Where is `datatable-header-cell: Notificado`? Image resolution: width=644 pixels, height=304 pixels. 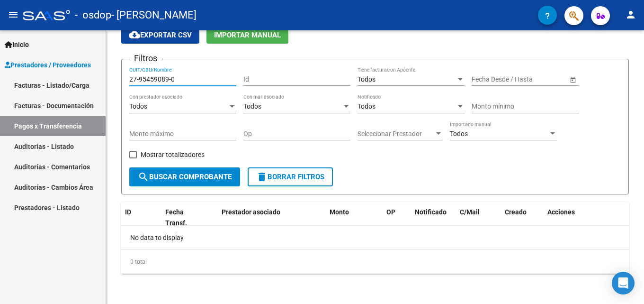 datatable-header-cell: Notificado is located at coordinates (433, 218).